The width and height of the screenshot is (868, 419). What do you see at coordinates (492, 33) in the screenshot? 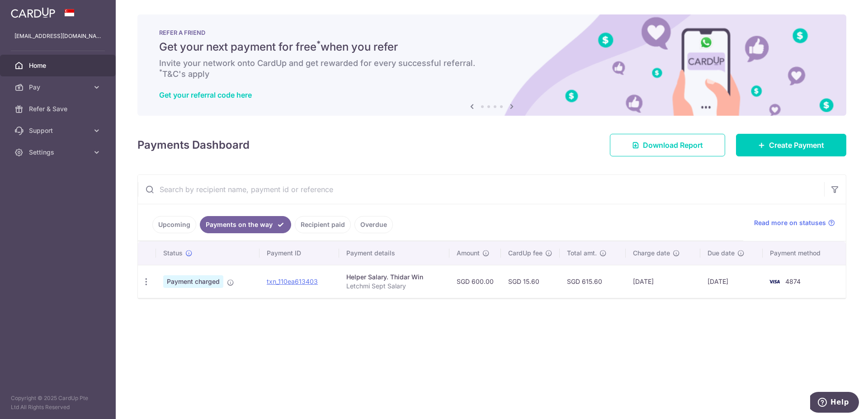
I see `p: REFER A FRIEND` at bounding box center [492, 33].